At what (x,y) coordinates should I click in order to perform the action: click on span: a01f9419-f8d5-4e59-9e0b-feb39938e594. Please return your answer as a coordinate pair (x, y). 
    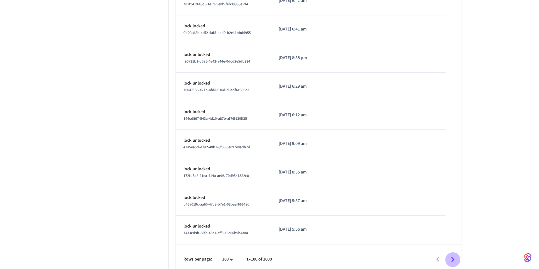
    Looking at the image, I should click on (216, 4).